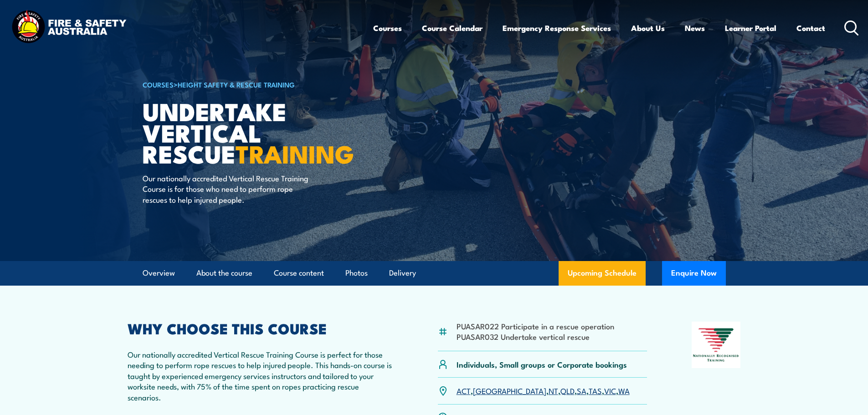 The image size is (868, 415). What do you see at coordinates (261, 376) in the screenshot?
I see `p: Our nationally accredited Vertical Rescue Training Course is perfect for those needing to perform...` at bounding box center [261, 376].